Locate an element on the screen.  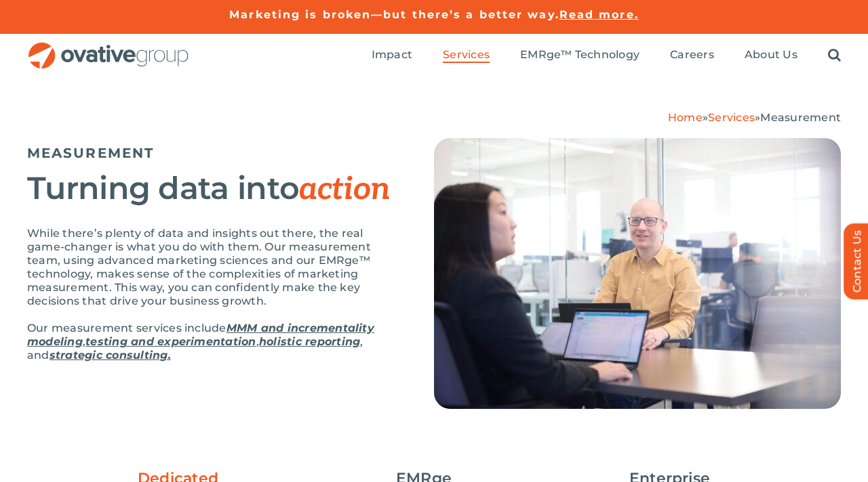
span: About Us is located at coordinates (771, 55).